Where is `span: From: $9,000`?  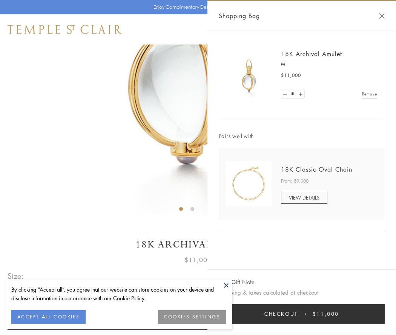
span: From: $9,000 is located at coordinates (294, 181).